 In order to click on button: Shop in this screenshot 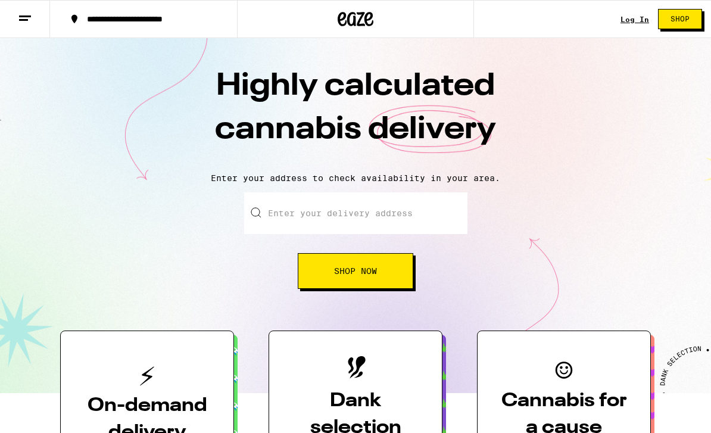, I will do `click(680, 19)`.